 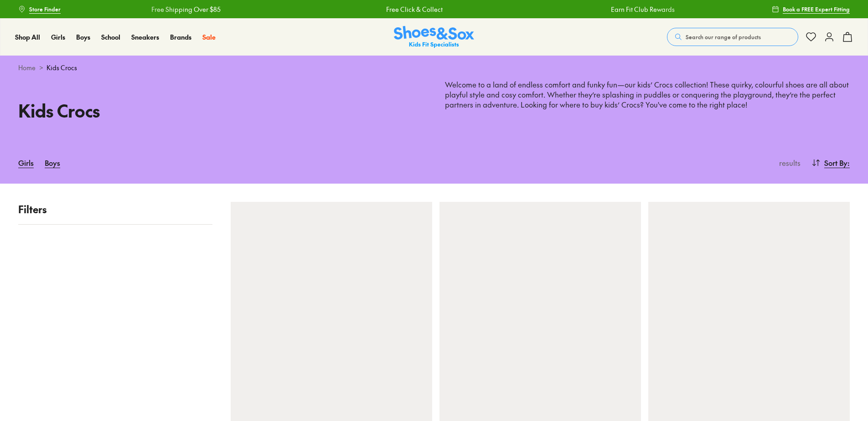 I want to click on a: Home, so click(x=27, y=68).